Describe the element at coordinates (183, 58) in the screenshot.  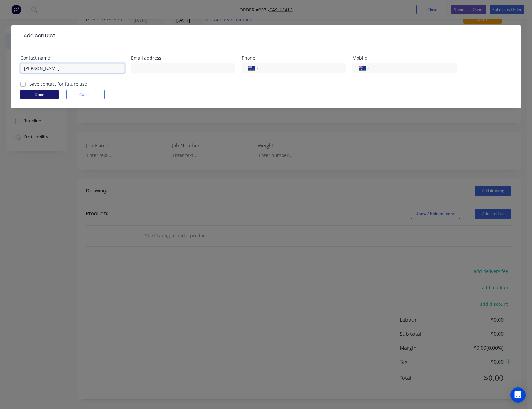
I see `div: Email address` at that location.